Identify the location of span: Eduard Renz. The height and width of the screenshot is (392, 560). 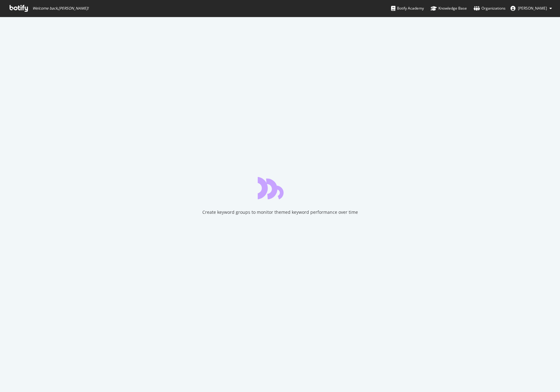
(532, 8).